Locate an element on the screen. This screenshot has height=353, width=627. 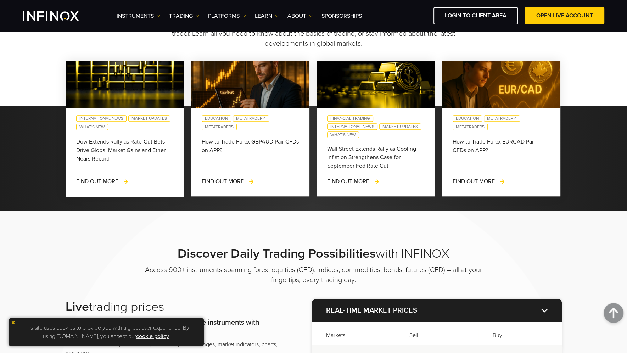
a: MetaTrader 4 is located at coordinates (251, 118).